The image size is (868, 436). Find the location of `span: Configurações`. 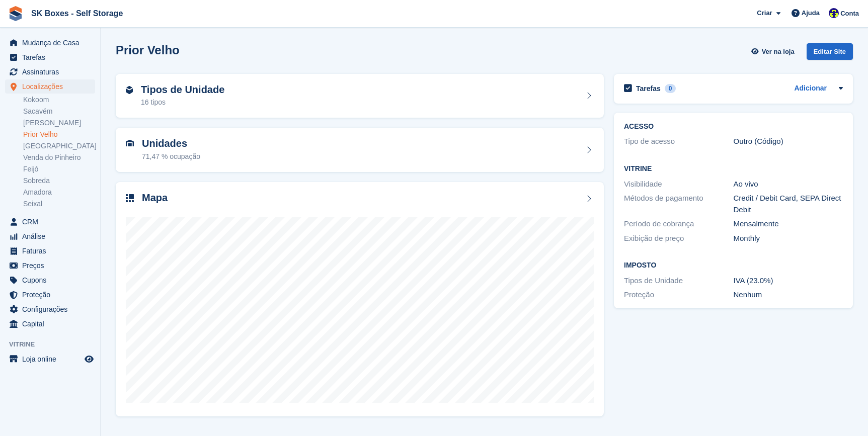

span: Configurações is located at coordinates (53, 309).